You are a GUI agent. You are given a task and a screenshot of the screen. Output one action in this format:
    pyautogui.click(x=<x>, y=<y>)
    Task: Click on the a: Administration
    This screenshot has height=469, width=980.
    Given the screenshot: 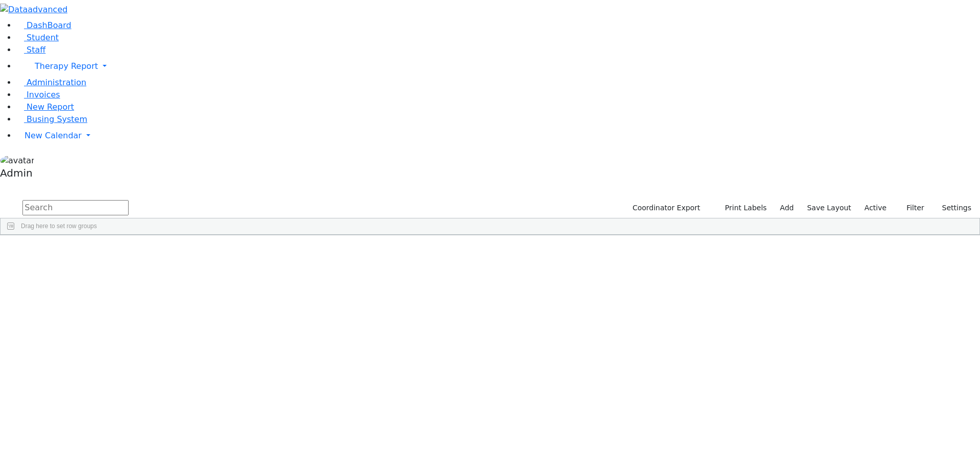 What is the action you would take?
    pyautogui.click(x=51, y=82)
    